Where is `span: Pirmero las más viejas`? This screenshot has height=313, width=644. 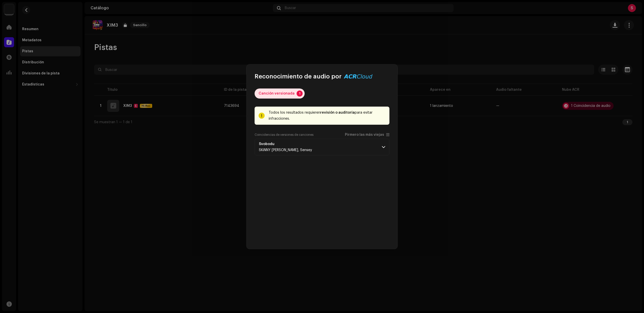
span: Pirmero las más viejas is located at coordinates (365, 135).